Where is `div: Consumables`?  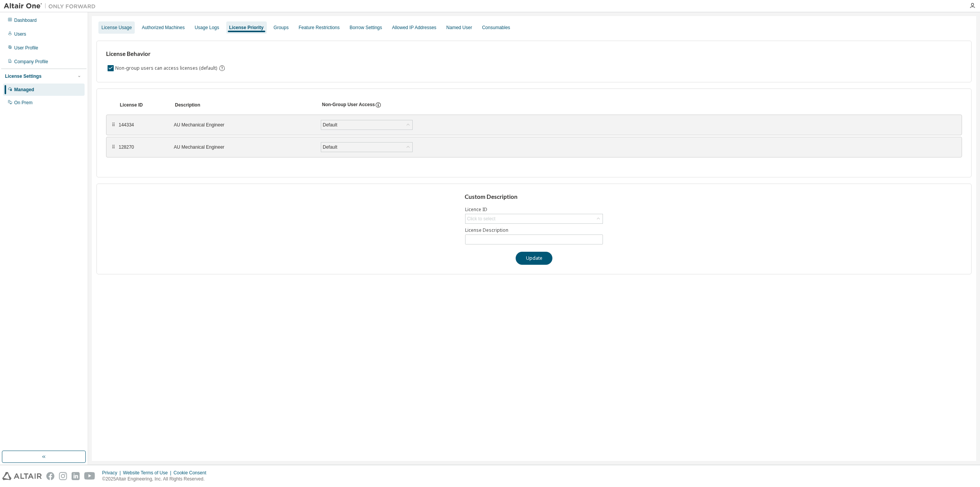 div: Consumables is located at coordinates (495, 28).